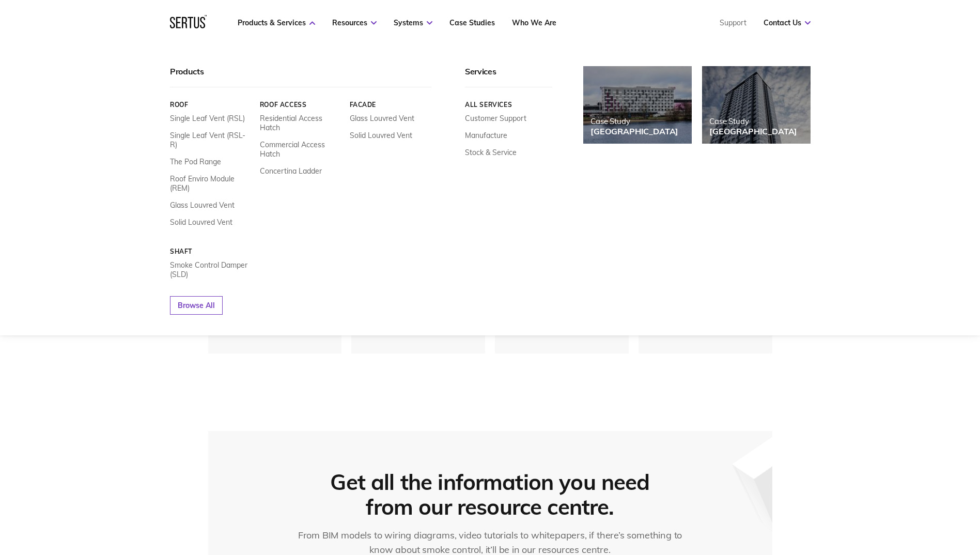 This screenshot has height=555, width=980. I want to click on a: Who We Are, so click(534, 23).